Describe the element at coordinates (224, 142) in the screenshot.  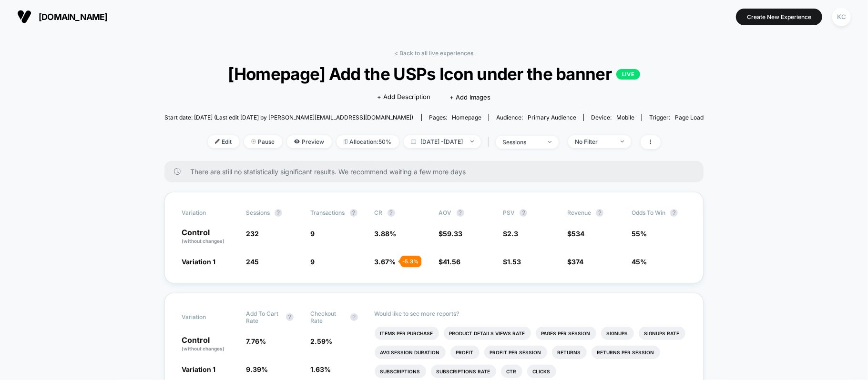
I see `span: Edit` at that location.